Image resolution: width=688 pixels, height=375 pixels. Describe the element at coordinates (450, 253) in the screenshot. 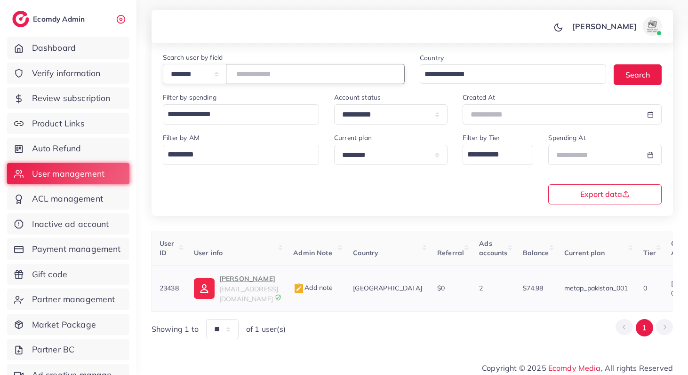

I see `span: Referral` at that location.